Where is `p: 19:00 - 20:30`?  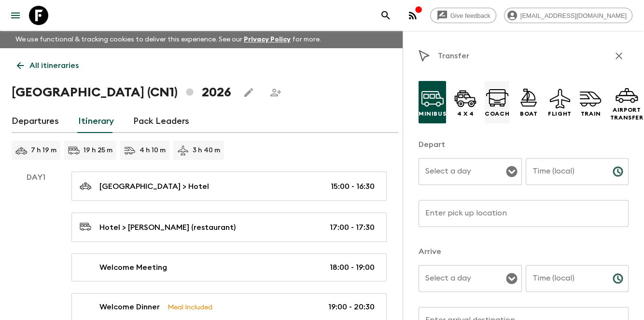 p: 19:00 - 20:30 is located at coordinates (352, 308).